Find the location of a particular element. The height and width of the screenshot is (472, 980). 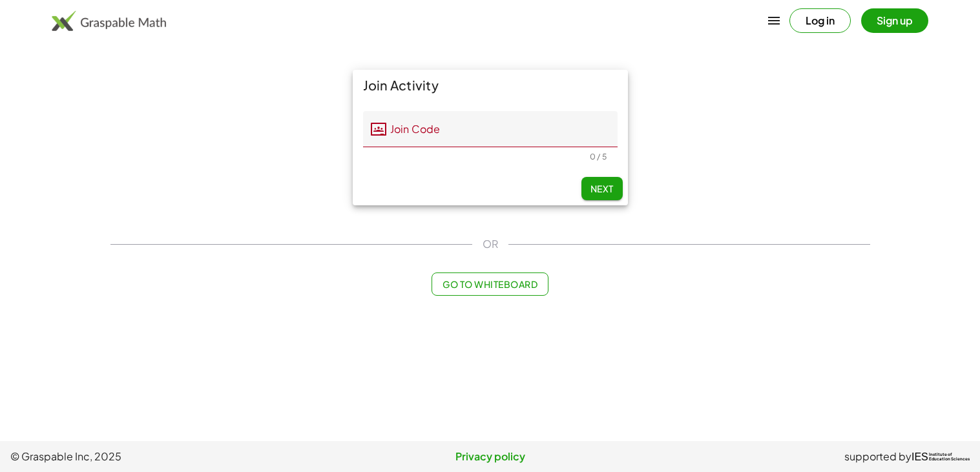

a: Privacy policy is located at coordinates (490, 456).